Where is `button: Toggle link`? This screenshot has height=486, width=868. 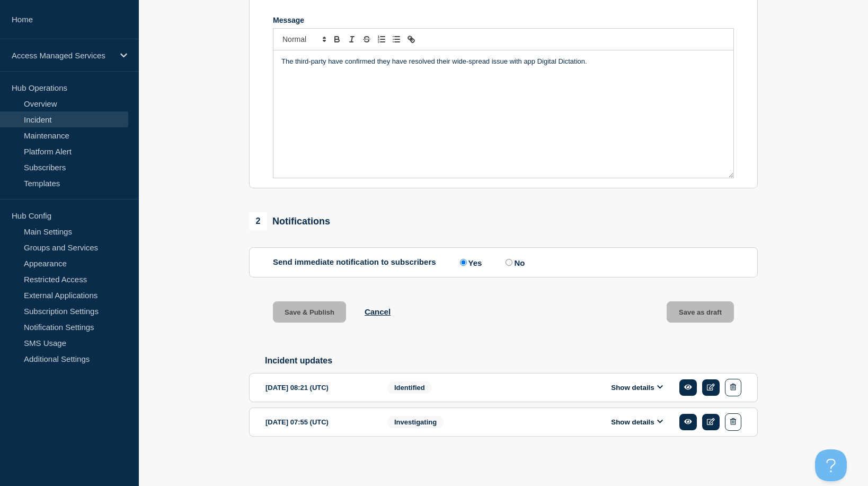
button: Toggle link is located at coordinates (412, 39).